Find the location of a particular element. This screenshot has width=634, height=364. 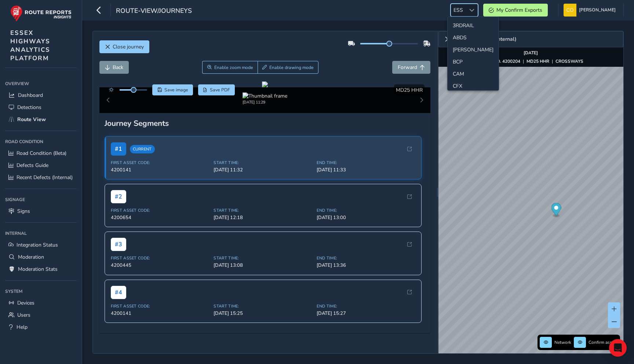

a: Help is located at coordinates (41, 327).